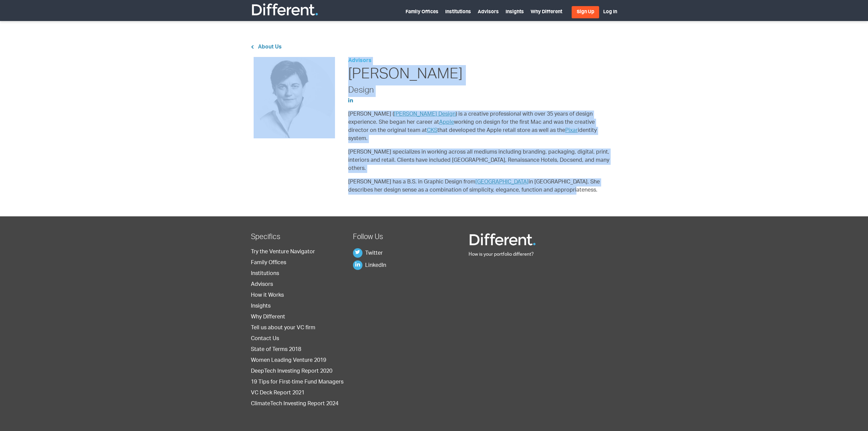 The width and height of the screenshot is (868, 431). Describe the element at coordinates (571, 131) in the screenshot. I see `a: Pixar` at that location.